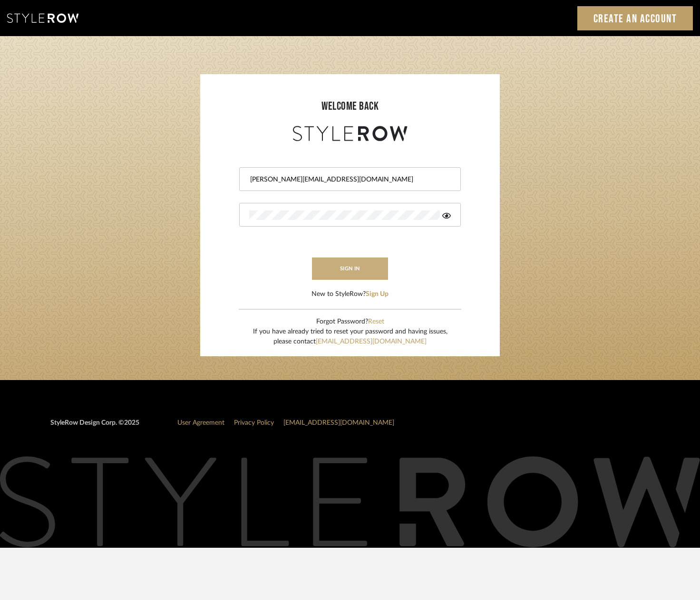 The height and width of the screenshot is (600, 700). I want to click on a: User Agreement, so click(201, 423).